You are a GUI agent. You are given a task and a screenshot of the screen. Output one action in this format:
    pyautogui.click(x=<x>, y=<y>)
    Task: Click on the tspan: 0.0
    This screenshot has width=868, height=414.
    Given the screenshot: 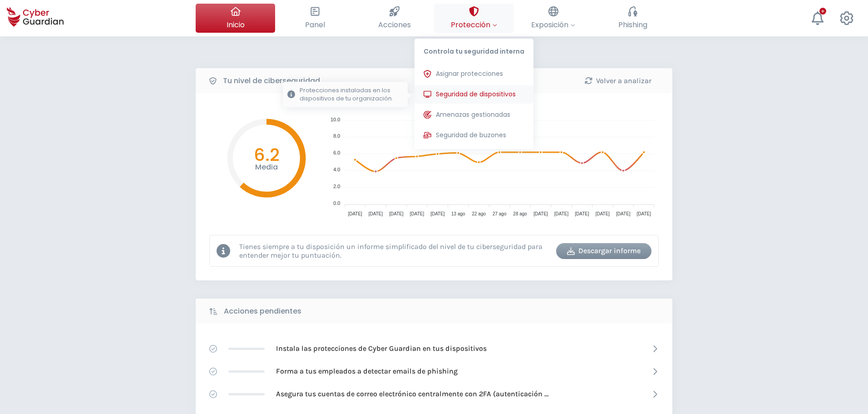 What is the action you would take?
    pyautogui.click(x=336, y=203)
    